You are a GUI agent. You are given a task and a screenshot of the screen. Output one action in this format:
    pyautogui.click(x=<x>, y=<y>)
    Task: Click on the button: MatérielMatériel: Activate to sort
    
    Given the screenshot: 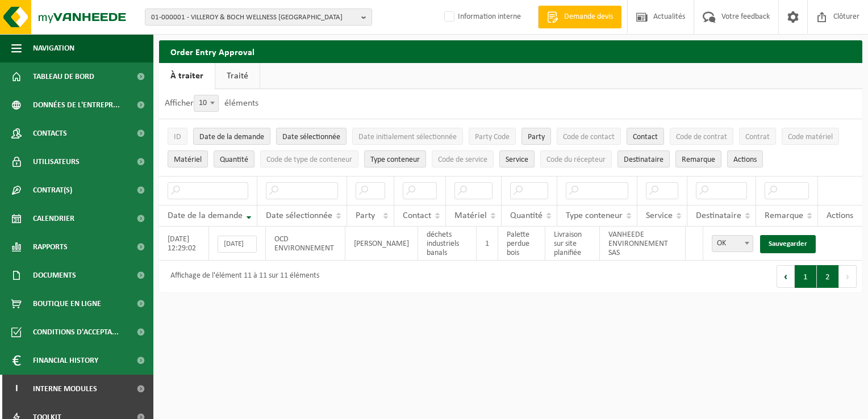 What is the action you would take?
    pyautogui.click(x=188, y=159)
    